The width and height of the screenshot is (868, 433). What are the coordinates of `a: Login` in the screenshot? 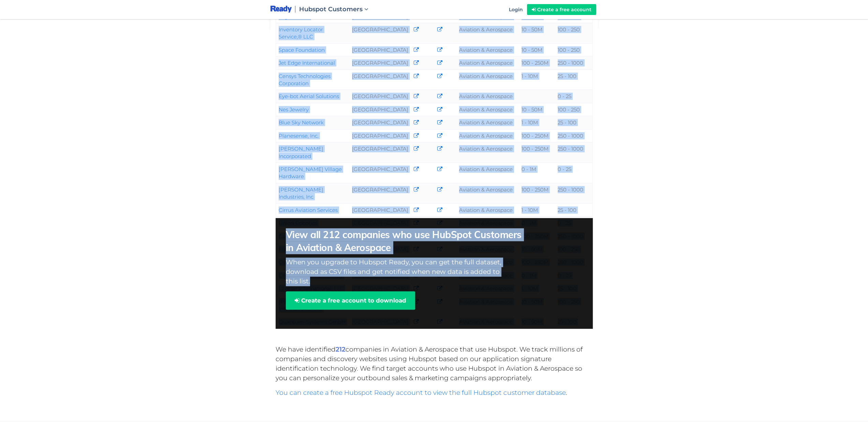 It's located at (516, 9).